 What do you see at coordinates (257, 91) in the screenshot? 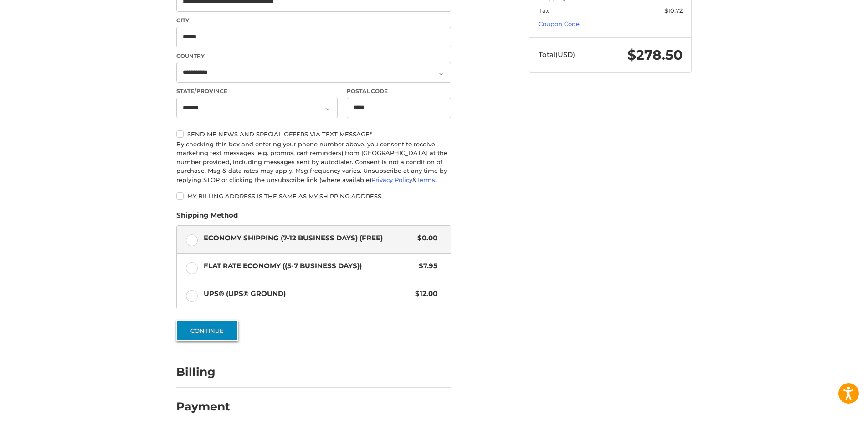
I see `label: State/Province` at bounding box center [257, 91].